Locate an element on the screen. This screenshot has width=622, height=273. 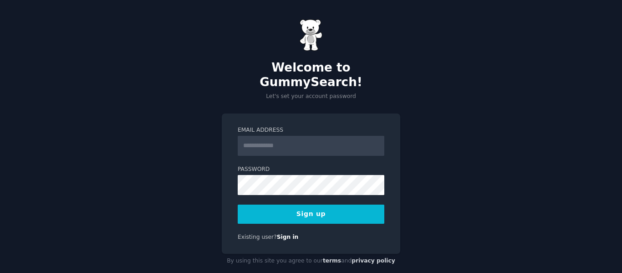
label: Password is located at coordinates (311, 169).